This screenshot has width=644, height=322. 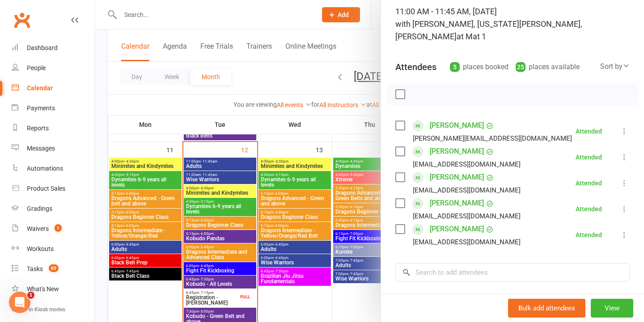 I want to click on div: Messages, so click(x=41, y=148).